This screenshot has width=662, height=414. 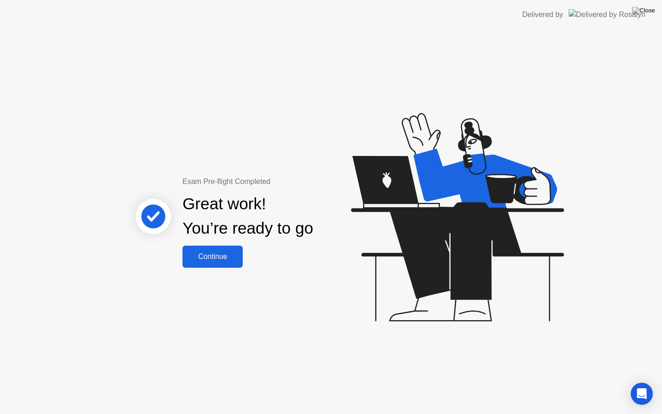 What do you see at coordinates (543, 15) in the screenshot?
I see `div: Delivered by` at bounding box center [543, 15].